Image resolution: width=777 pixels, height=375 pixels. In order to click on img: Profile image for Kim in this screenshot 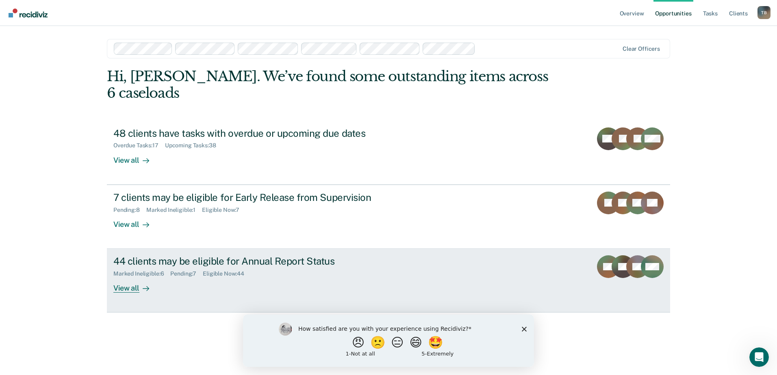, I will do `click(42, 15)`.